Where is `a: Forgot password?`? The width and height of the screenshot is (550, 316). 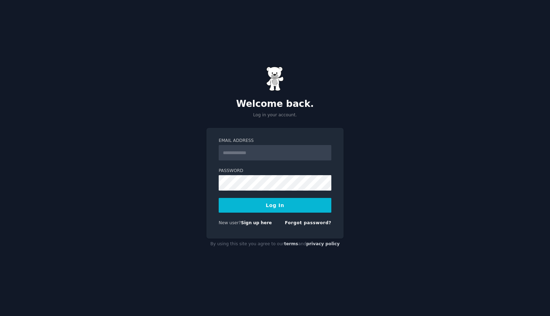
a: Forgot password? is located at coordinates (308, 222).